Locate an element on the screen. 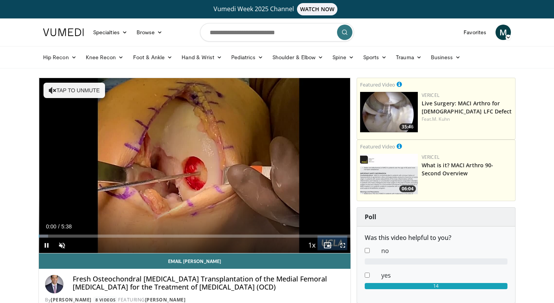  button: Fullscreen is located at coordinates (343, 245).